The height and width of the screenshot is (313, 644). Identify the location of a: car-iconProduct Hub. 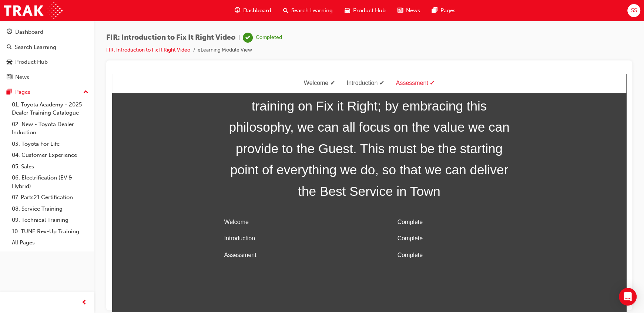
(365, 10).